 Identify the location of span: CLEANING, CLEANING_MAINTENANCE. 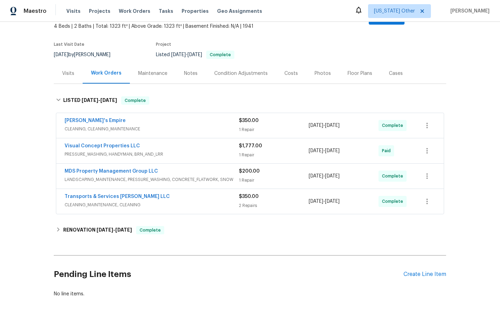
(152, 129).